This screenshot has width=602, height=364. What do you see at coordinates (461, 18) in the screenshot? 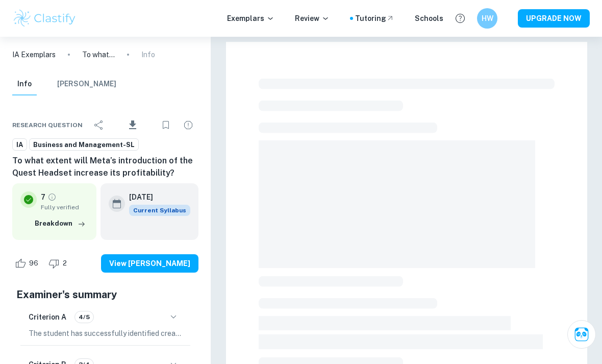
I see `button: Help and Feedback` at bounding box center [461, 18].